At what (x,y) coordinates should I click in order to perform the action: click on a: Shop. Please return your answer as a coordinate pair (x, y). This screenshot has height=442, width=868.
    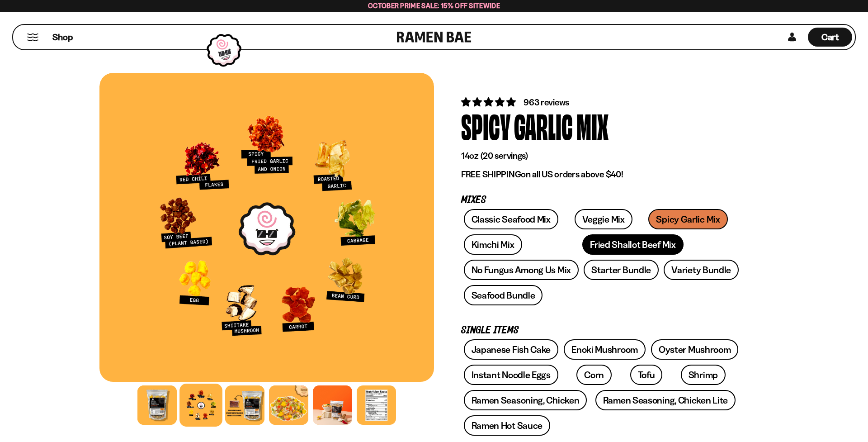
    Looking at the image, I should click on (62, 37).